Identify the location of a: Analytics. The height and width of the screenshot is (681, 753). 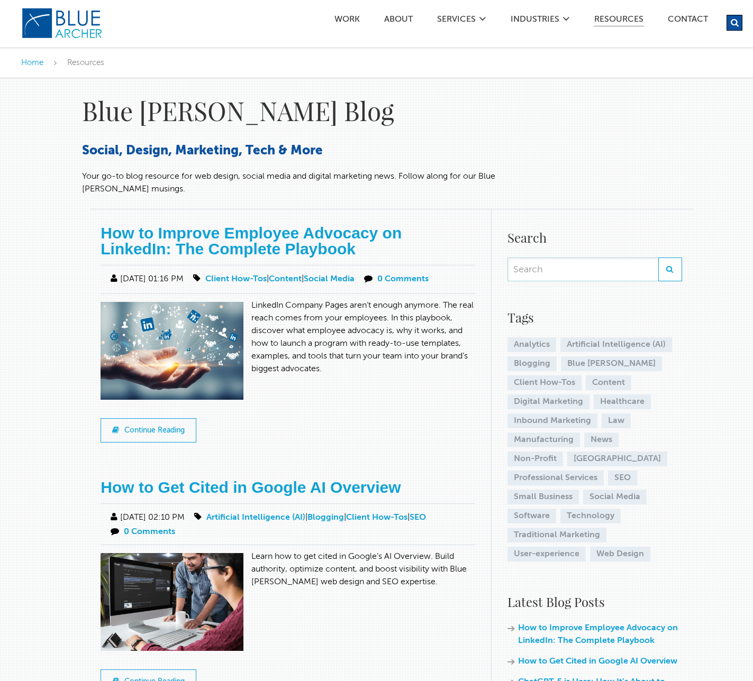
(532, 345).